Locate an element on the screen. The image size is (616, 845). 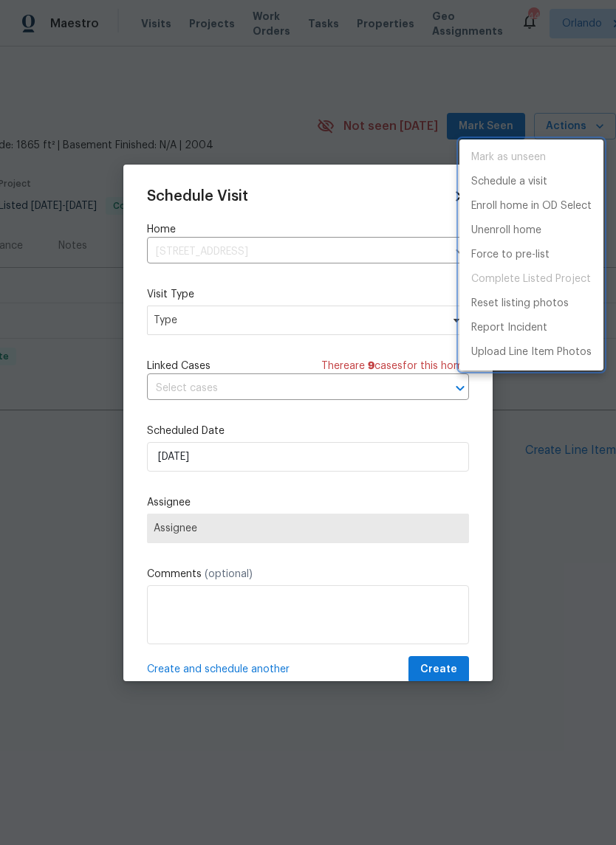
p: Upload Line Item Photos is located at coordinates (531, 352).